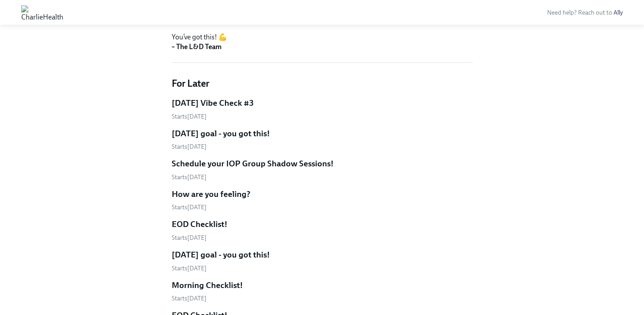  What do you see at coordinates (189, 207) in the screenshot?
I see `span: Thursday, September 4th 2025, 4:00 pm` at bounding box center [189, 207].